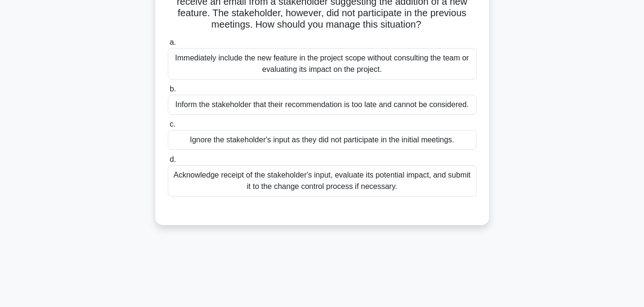 The height and width of the screenshot is (307, 644). Describe the element at coordinates (322, 64) in the screenshot. I see `div: Immediately include the new feature in the project scope without consulting the team or evaluatin...` at that location.